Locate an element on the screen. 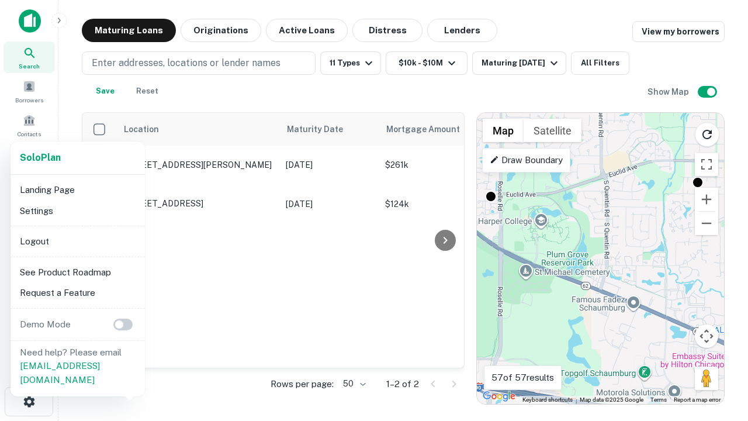  a: SoloPlan is located at coordinates (40, 158).